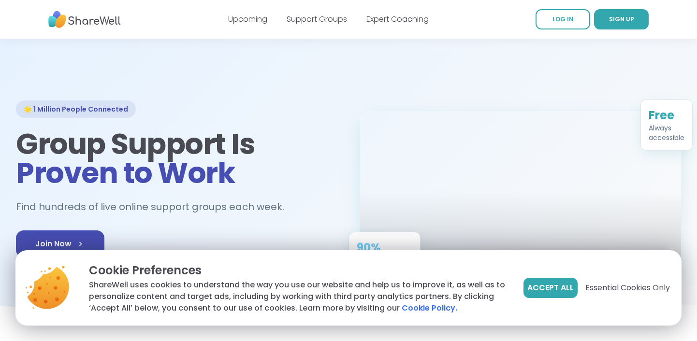  I want to click on div: Free, so click(667, 114).